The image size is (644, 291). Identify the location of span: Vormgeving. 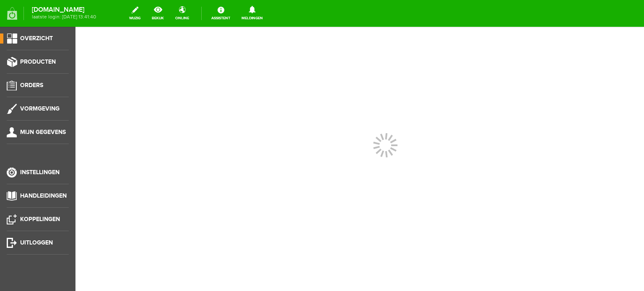
(40, 108).